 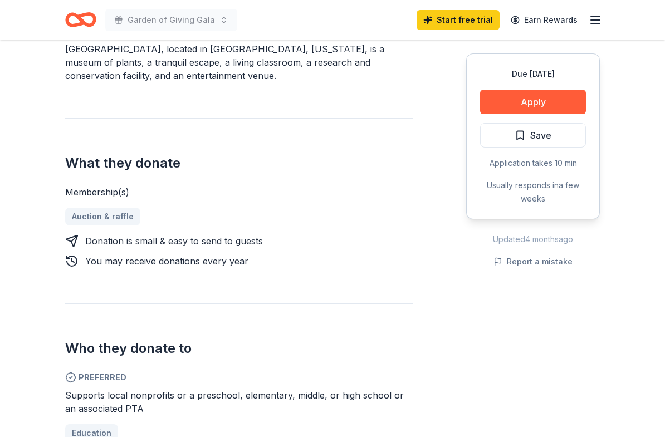 What do you see at coordinates (239, 163) in the screenshot?
I see `h2: What they donate` at bounding box center [239, 163].